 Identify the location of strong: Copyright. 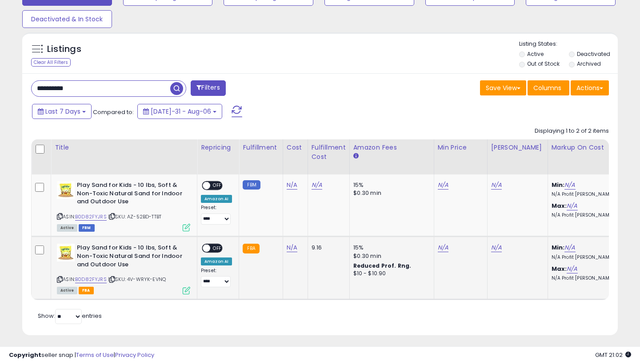
(25, 355).